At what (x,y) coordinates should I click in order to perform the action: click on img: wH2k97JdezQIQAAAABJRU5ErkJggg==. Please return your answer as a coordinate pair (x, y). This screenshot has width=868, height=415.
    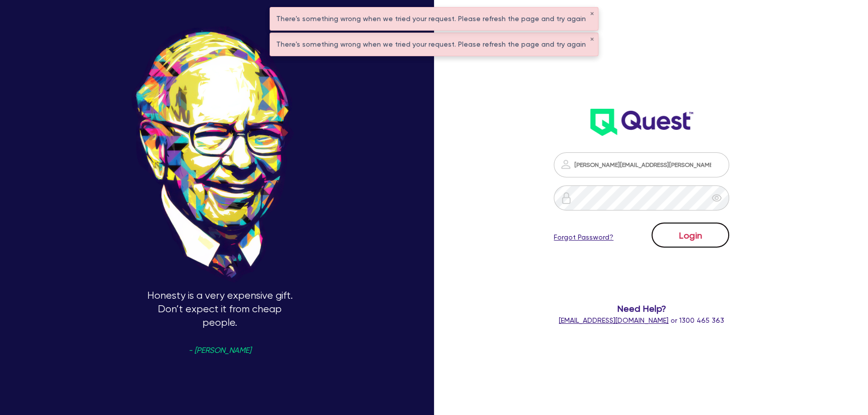
    Looking at the image, I should click on (641, 122).